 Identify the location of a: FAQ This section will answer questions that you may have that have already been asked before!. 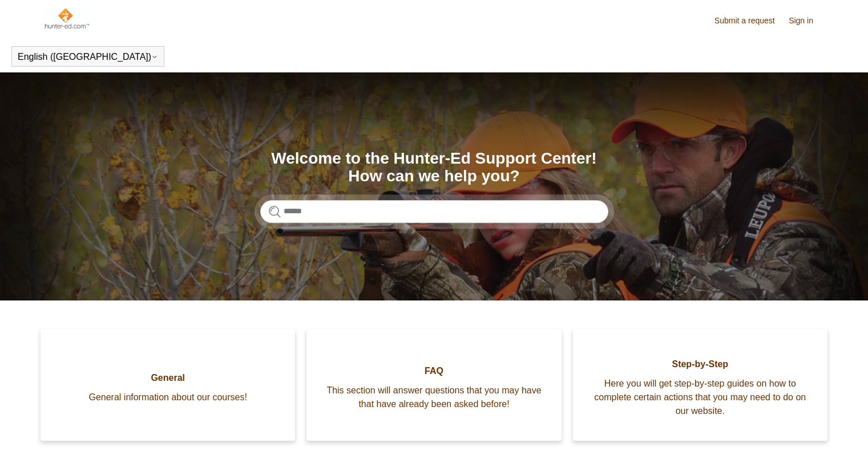
(433, 385).